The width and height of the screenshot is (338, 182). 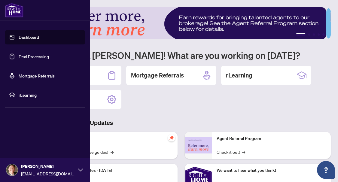 I want to click on p: Agent Referral Program, so click(x=272, y=139).